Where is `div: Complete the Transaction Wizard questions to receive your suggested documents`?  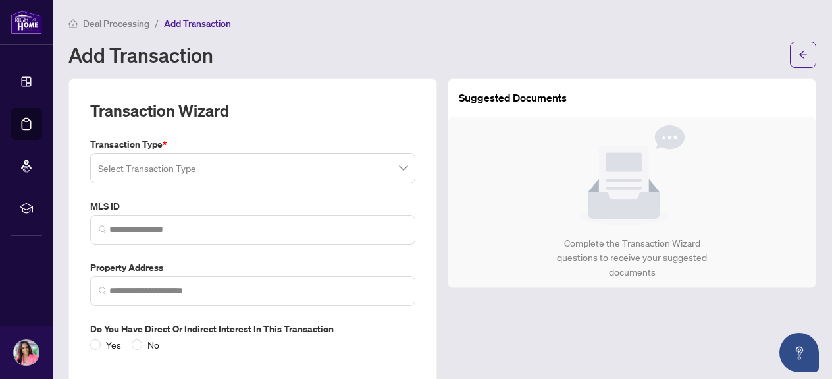
div: Complete the Transaction Wizard questions to receive your suggested documents is located at coordinates (632, 258).